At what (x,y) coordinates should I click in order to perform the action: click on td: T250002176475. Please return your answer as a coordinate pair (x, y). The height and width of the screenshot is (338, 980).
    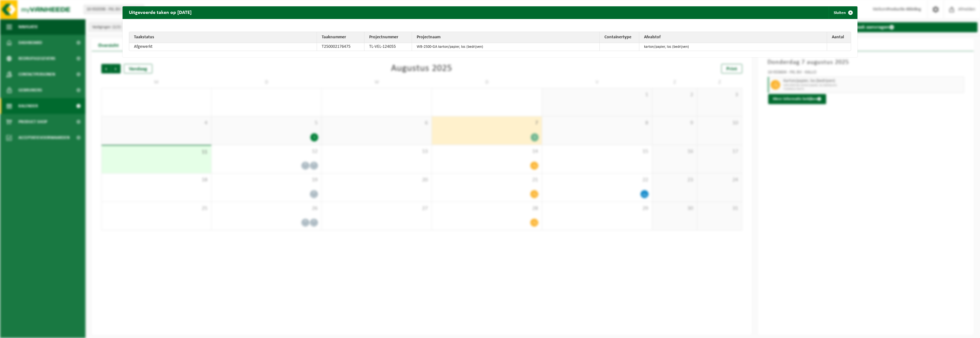
    Looking at the image, I should click on (340, 47).